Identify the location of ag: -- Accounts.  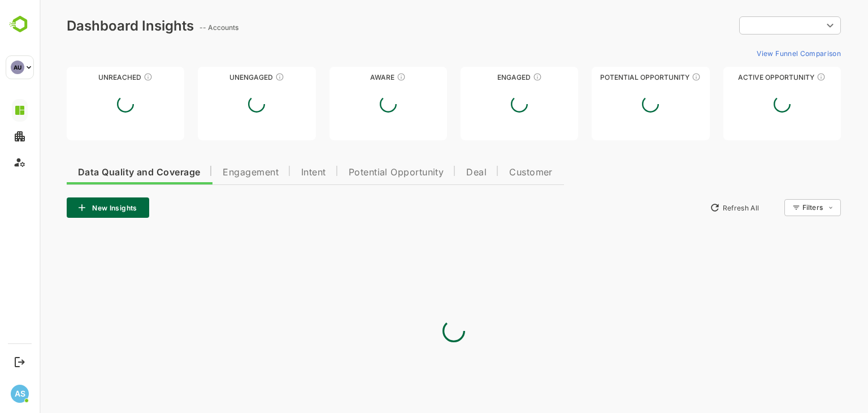
(181, 27).